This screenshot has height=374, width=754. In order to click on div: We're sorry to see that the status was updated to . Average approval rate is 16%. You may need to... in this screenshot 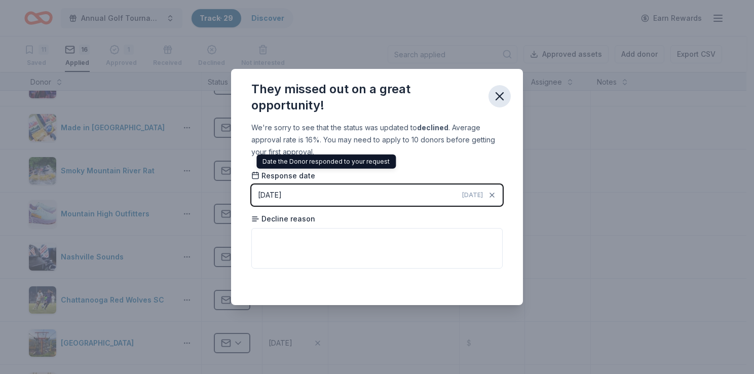, I will do `click(377, 140)`.